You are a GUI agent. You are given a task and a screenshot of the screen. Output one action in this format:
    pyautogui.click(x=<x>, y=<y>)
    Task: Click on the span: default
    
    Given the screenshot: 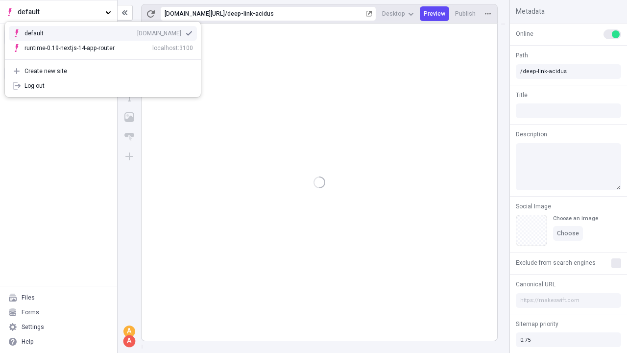 What is the action you would take?
    pyautogui.click(x=59, y=12)
    